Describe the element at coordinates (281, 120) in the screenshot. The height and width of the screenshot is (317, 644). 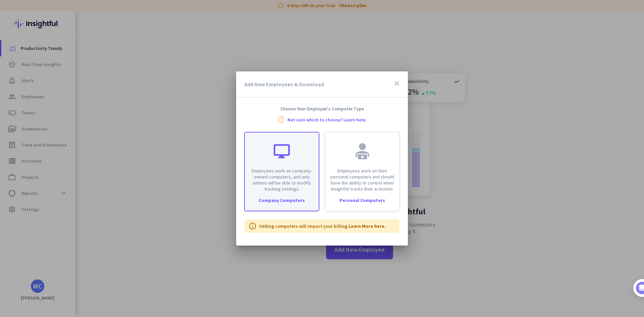
I see `i: contact_support` at that location.